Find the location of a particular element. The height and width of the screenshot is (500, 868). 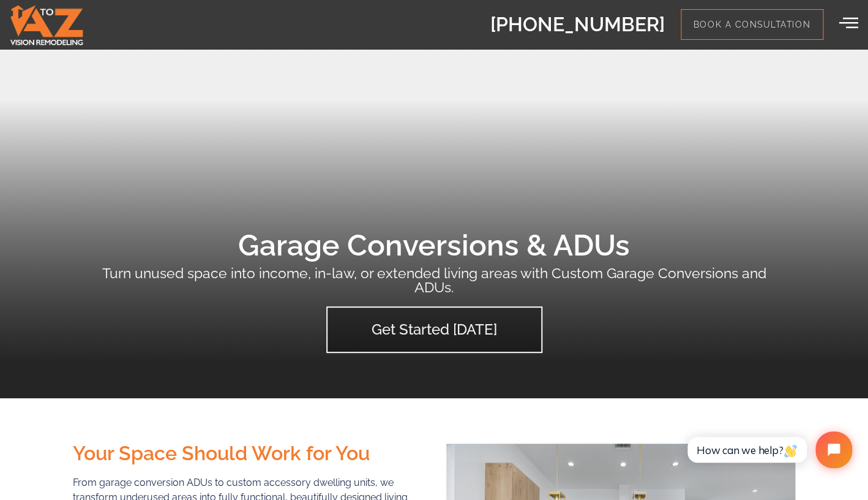

h2: Your Space Should Work for You is located at coordinates (247, 453).